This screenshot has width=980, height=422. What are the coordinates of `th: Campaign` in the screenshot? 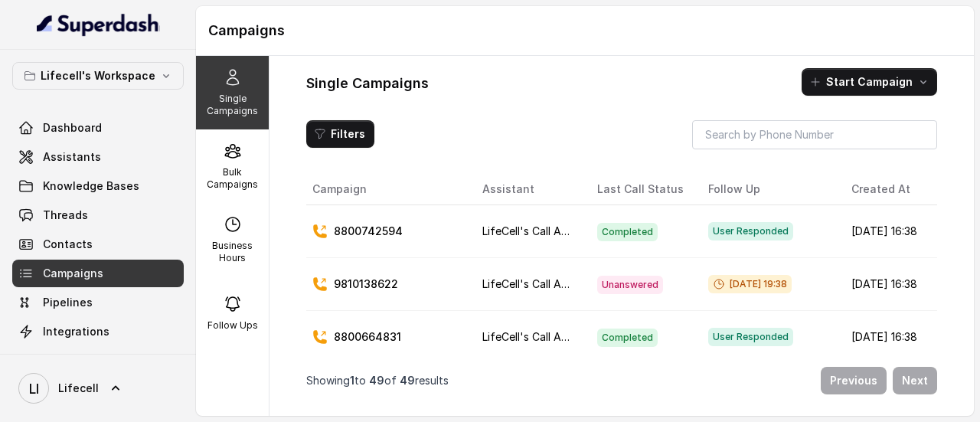 It's located at (388, 190).